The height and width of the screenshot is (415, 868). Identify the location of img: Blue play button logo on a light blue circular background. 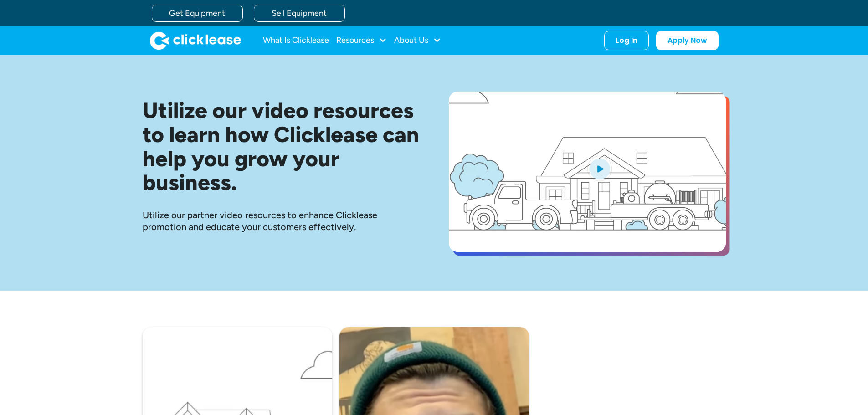
(599, 169).